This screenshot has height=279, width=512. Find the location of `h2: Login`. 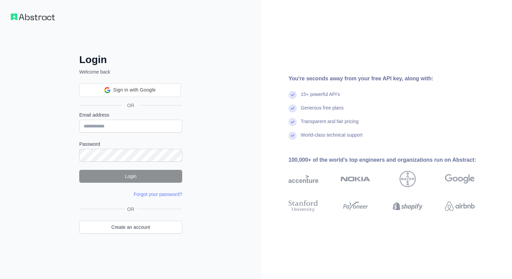

h2: Login is located at coordinates (131, 60).